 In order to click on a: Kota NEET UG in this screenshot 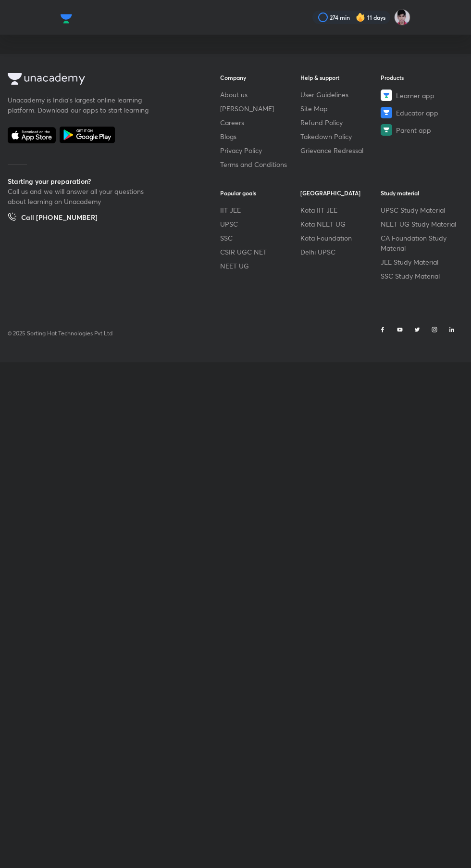, I will do `click(340, 223)`.